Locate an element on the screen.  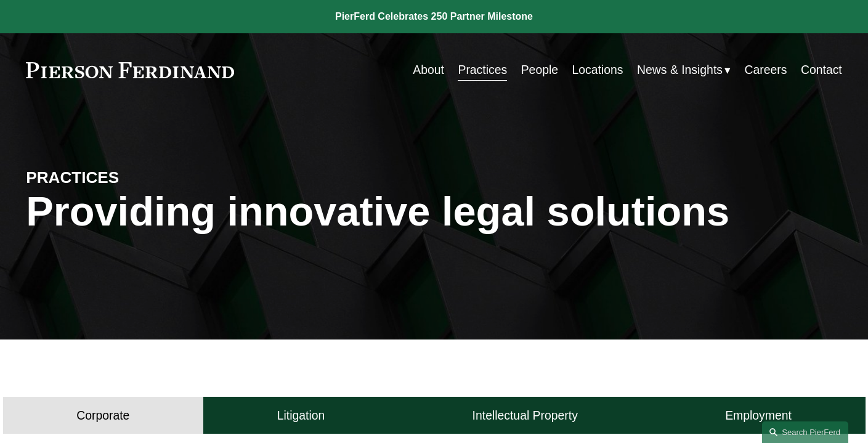
h4: Intellectual Property is located at coordinates (525, 415).